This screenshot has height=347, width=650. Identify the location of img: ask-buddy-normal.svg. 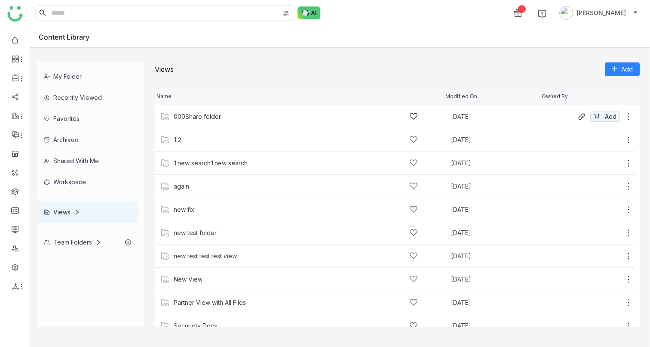
(309, 13).